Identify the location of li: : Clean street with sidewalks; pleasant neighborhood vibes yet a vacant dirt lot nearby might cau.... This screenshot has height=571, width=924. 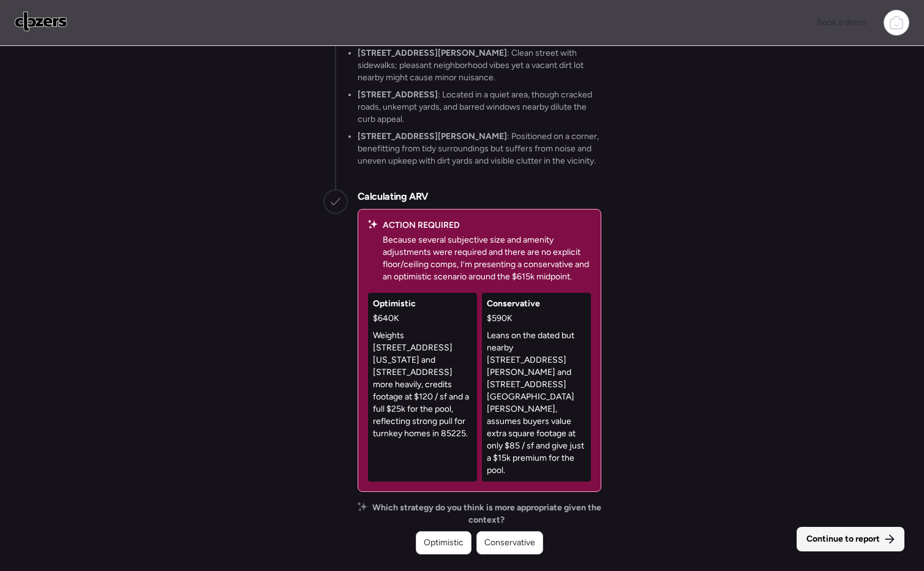
(480, 65).